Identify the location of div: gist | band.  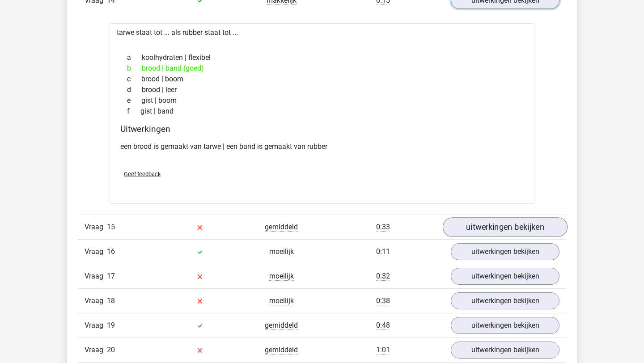
(322, 111).